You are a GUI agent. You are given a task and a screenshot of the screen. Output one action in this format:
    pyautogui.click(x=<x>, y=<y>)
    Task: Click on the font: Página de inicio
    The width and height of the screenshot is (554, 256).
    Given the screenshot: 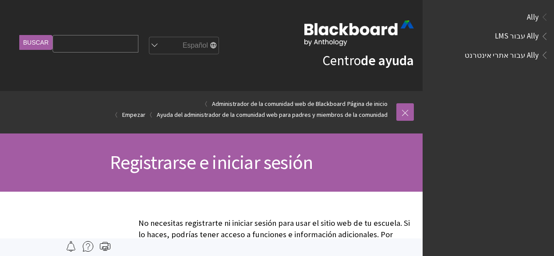 What is the action you would take?
    pyautogui.click(x=368, y=104)
    